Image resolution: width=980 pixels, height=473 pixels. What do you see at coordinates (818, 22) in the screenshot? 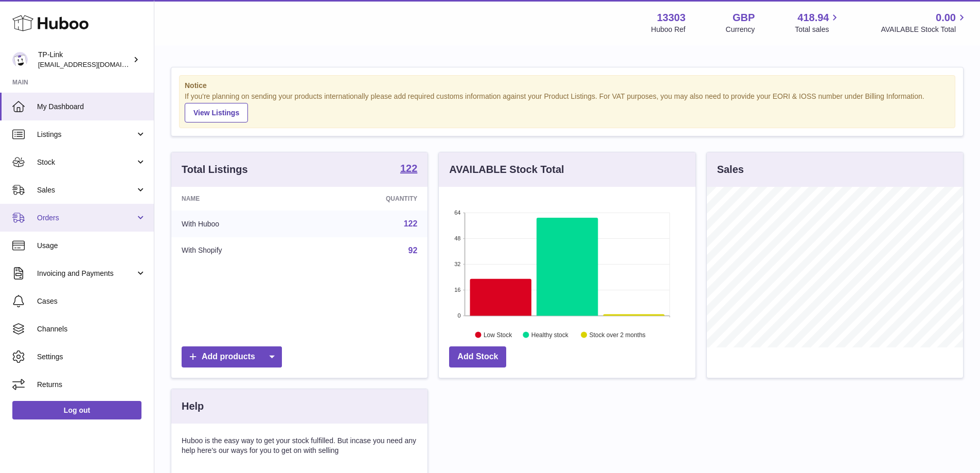
I see `a: 418.94 Total sales` at bounding box center [818, 22].